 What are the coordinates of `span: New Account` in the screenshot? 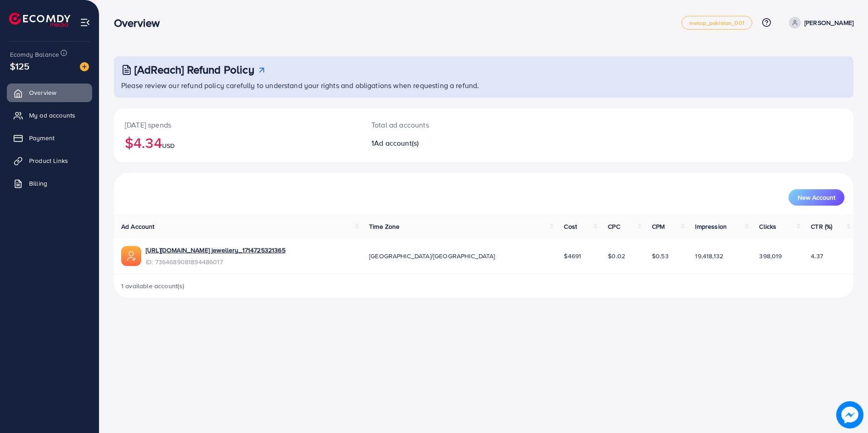 It's located at (817, 197).